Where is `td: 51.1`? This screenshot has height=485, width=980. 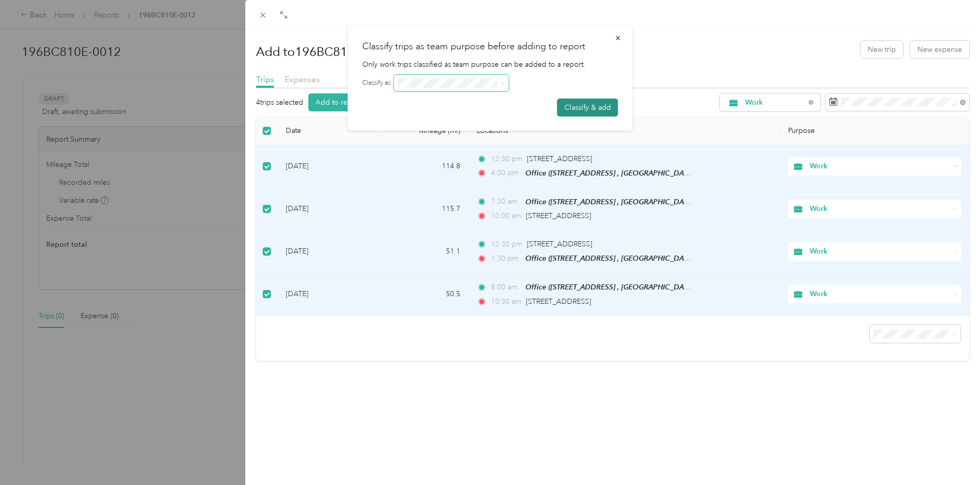
td: 51.1 is located at coordinates (424, 251).